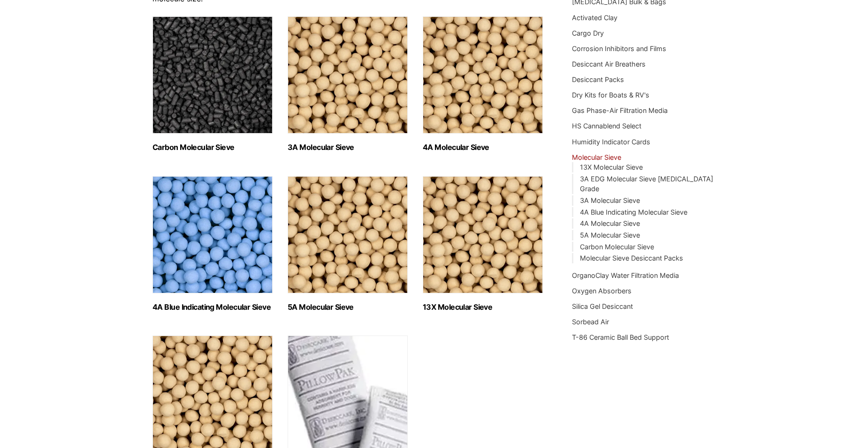 The image size is (868, 448). What do you see at coordinates (483, 84) in the screenshot?
I see `a: Visit product category 4A Molecular Sieve` at bounding box center [483, 84].